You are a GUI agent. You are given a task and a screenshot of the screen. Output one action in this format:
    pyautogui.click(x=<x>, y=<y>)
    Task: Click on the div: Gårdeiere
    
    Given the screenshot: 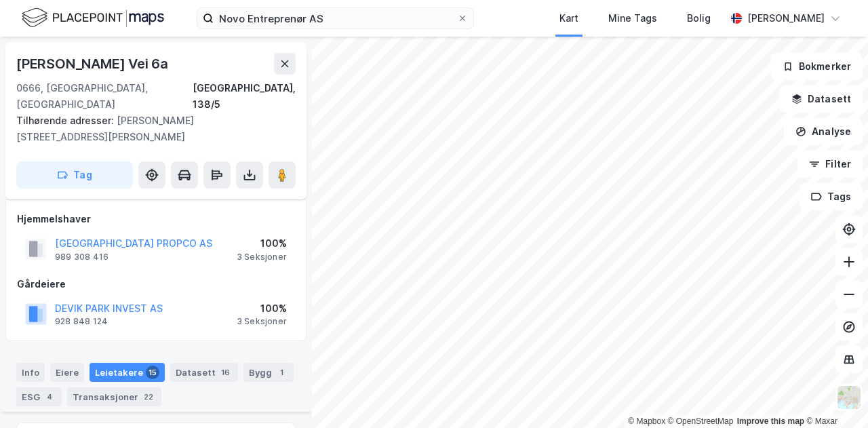 What is the action you would take?
    pyautogui.click(x=156, y=284)
    